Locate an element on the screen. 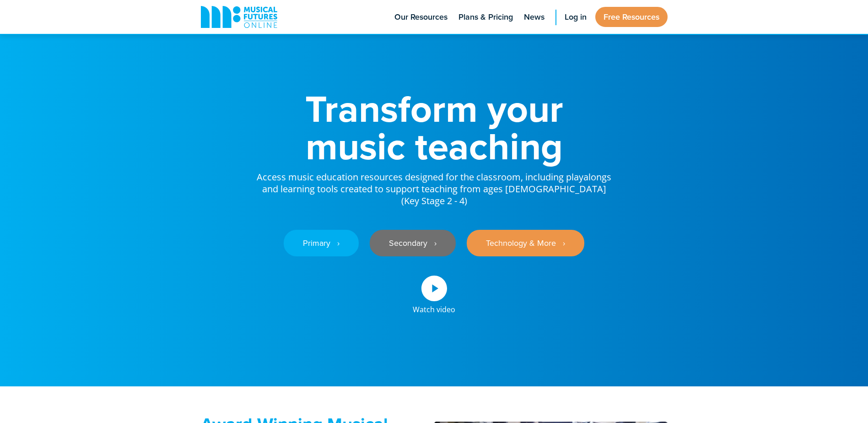 This screenshot has height=423, width=868. span: Log in is located at coordinates (575, 17).